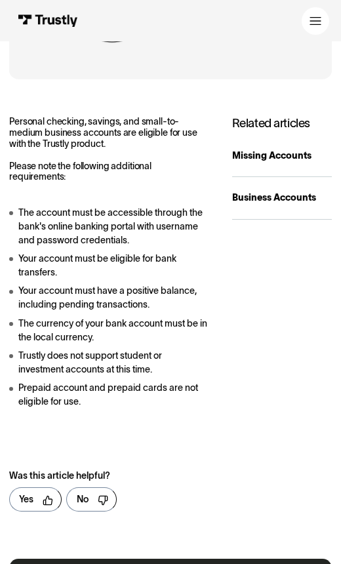 The height and width of the screenshot is (564, 341). Describe the element at coordinates (282, 156) in the screenshot. I see `div: Missing Accounts` at that location.